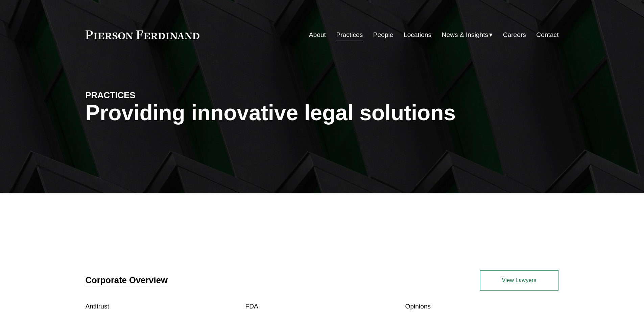  I want to click on a: Opinions, so click(418, 306).